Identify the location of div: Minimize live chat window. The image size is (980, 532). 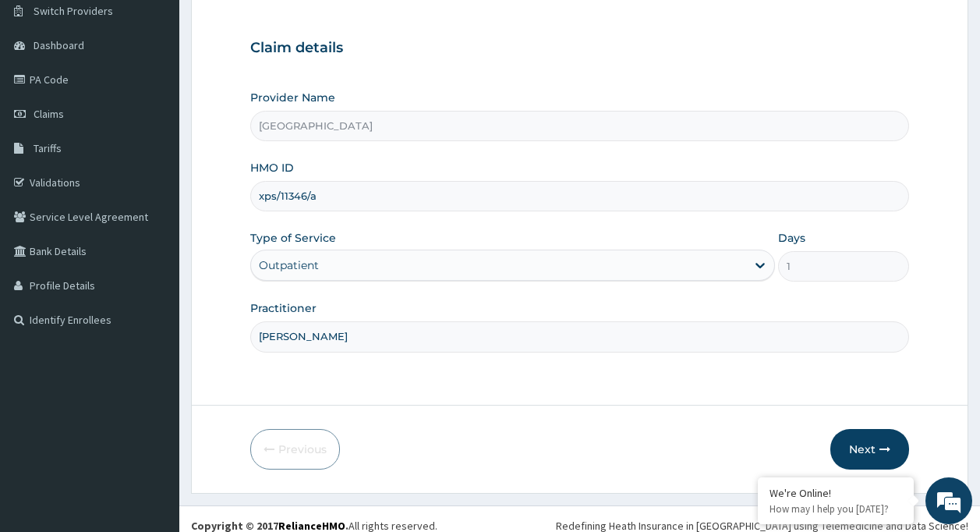
(274, 26).